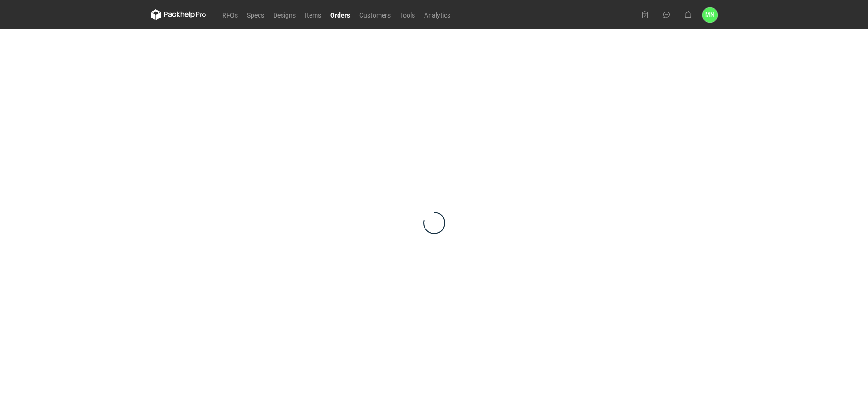 The width and height of the screenshot is (868, 416). Describe the element at coordinates (710, 15) in the screenshot. I see `div: Małgorzata Nowotna` at that location.